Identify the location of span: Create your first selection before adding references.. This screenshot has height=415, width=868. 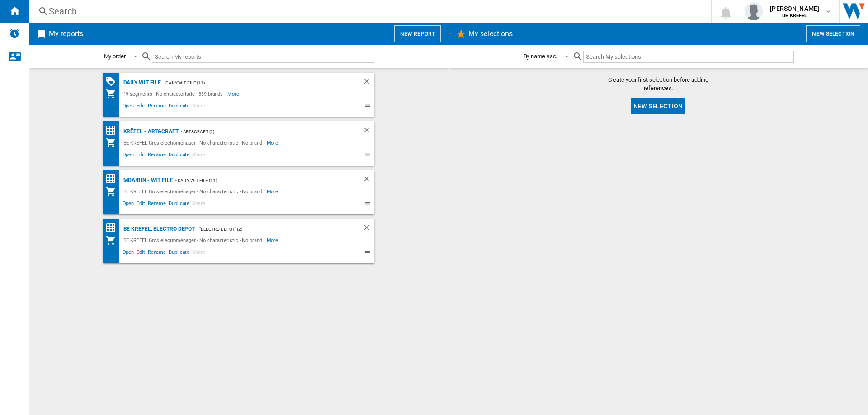
(658, 84).